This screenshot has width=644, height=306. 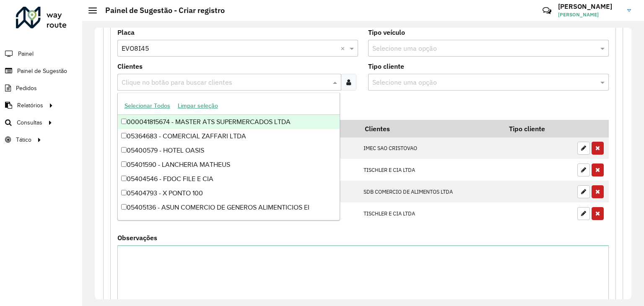 I want to click on div: 05405955 - COMERCIAL FLEX, so click(x=229, y=222).